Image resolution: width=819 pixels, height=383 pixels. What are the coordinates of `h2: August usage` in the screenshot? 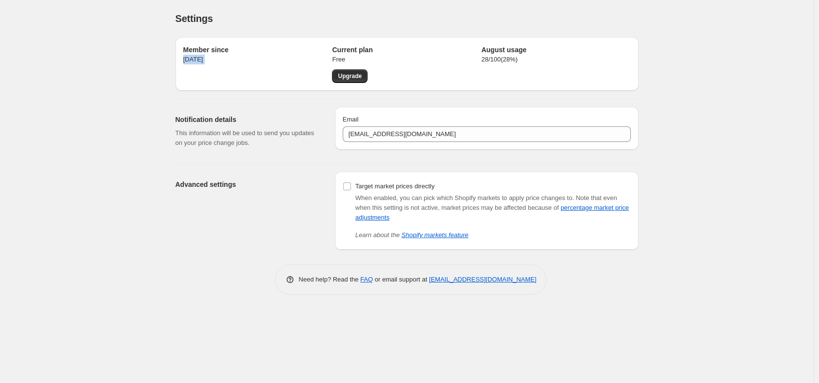 It's located at (556, 50).